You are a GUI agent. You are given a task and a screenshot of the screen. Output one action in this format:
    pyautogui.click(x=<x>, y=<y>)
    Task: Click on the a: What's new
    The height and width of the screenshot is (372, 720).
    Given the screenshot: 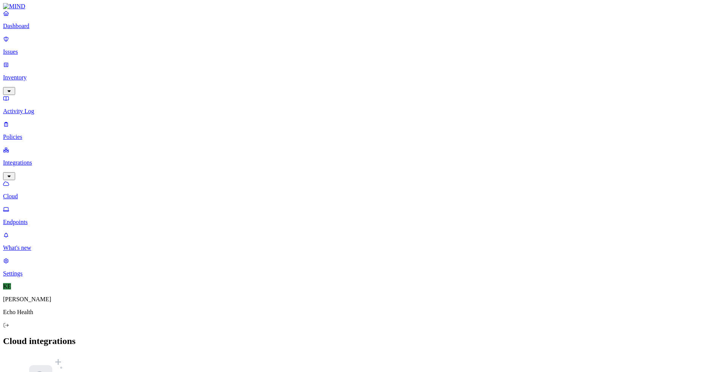 What is the action you would take?
    pyautogui.click(x=360, y=242)
    